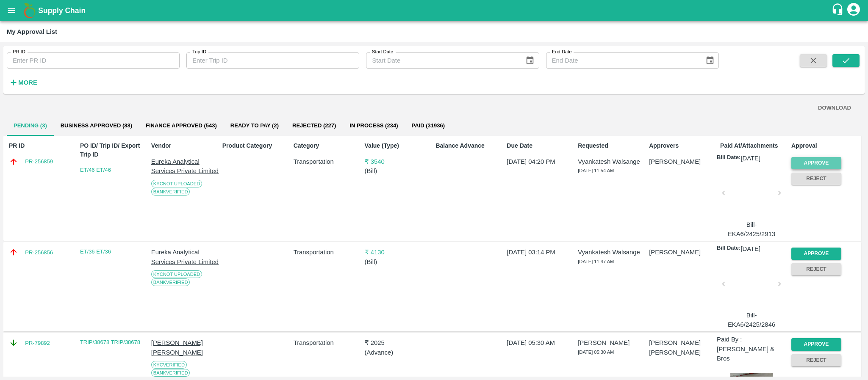 This screenshot has width=868, height=380. What do you see at coordinates (23, 83) in the screenshot?
I see `button: More` at bounding box center [23, 83].